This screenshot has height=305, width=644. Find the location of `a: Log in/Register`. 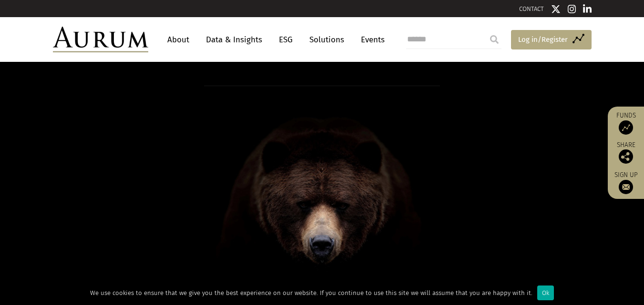

a: Log in/Register is located at coordinates (551, 40).